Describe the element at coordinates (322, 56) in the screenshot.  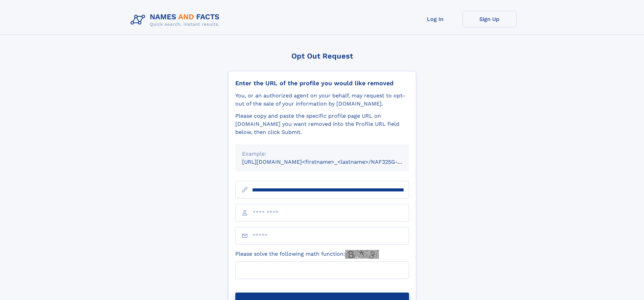
I see `div: Opt Out Request` at that location.